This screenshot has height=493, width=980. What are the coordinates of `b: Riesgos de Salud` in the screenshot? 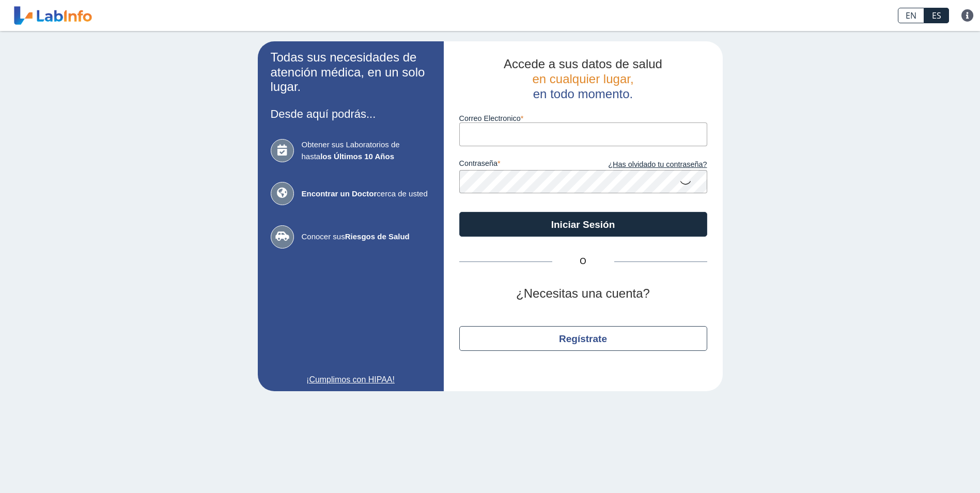 It's located at (377, 236).